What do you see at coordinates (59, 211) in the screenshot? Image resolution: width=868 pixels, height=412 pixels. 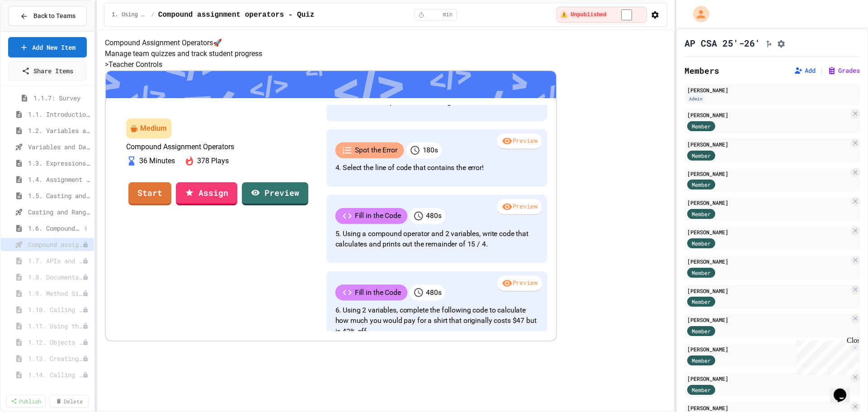 I see `span: Casting and Ranges of variables - Quiz` at bounding box center [59, 211].